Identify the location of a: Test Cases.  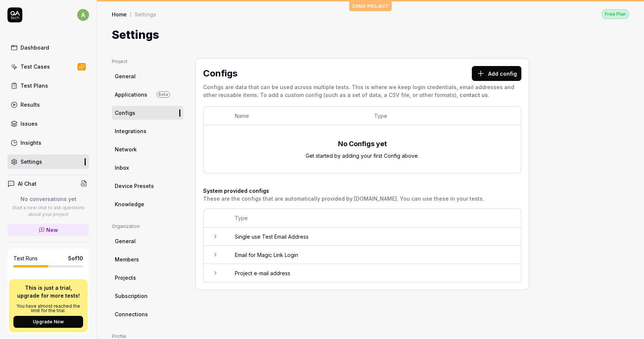
(48, 66).